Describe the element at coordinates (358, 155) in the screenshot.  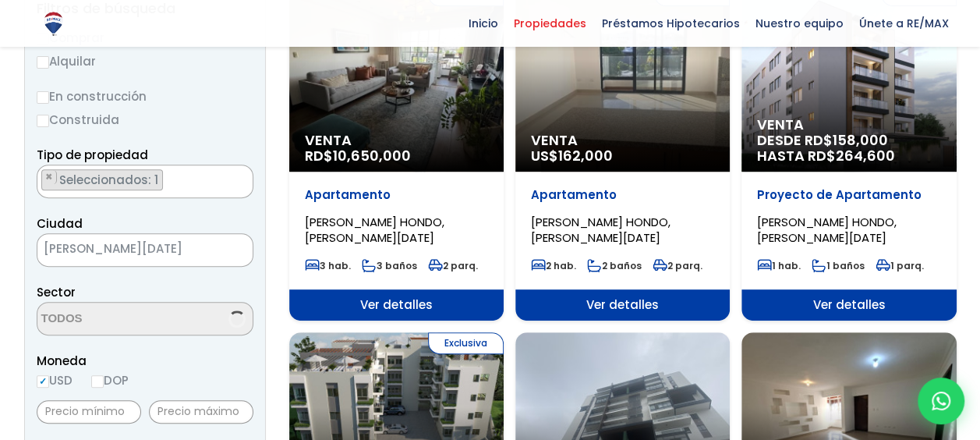
I see `span: RD$` at that location.